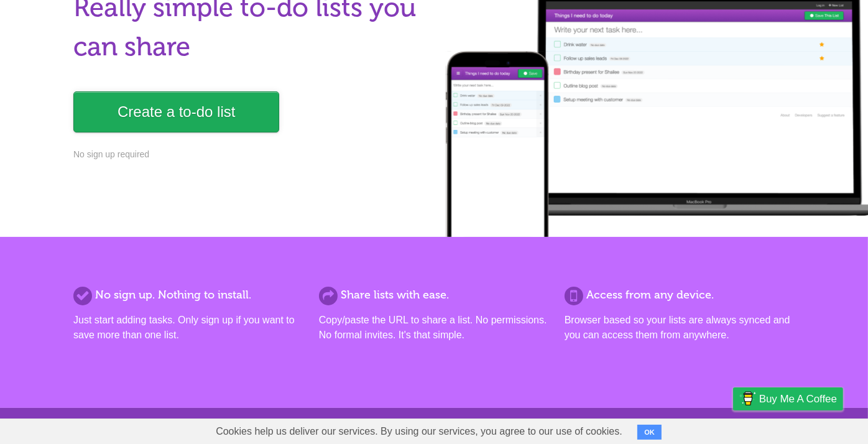 The height and width of the screenshot is (444, 868). Describe the element at coordinates (679, 328) in the screenshot. I see `p: Browser based so your lists are always synced and you can access them from anywhere.` at that location.